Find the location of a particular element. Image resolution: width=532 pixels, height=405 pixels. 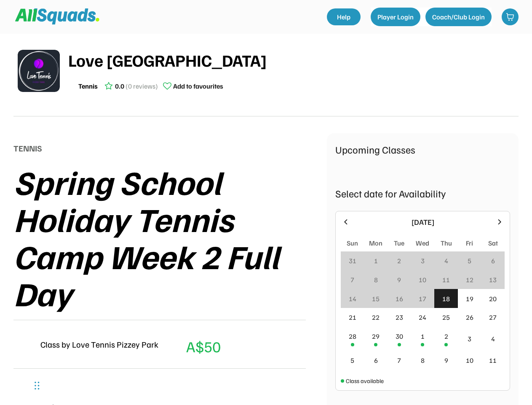

div: TENNIS is located at coordinates (28, 148).